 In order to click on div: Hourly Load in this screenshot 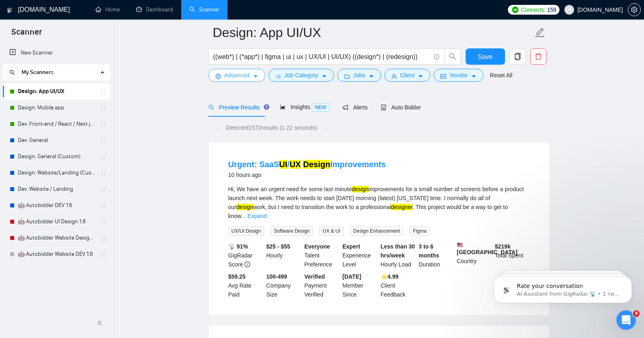, I will do `click(398, 255)`.